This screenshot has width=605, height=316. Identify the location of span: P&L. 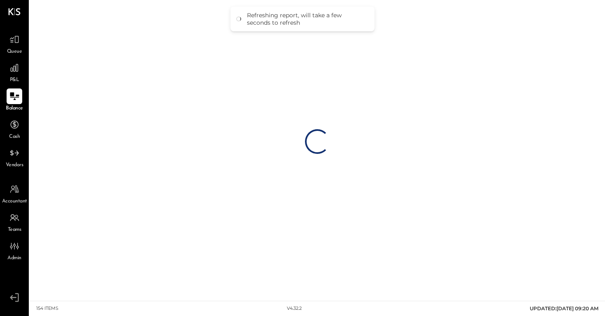
(14, 80).